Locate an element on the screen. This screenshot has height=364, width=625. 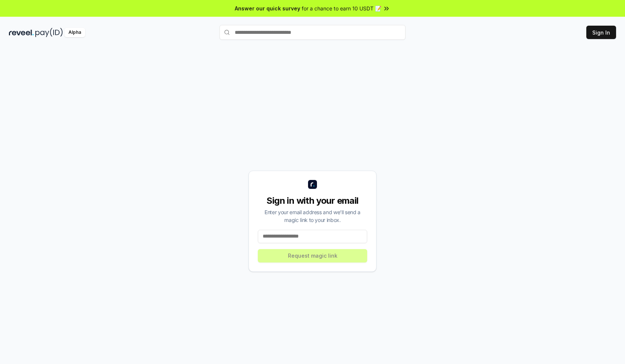
div: Sign in with your email is located at coordinates (313, 201).